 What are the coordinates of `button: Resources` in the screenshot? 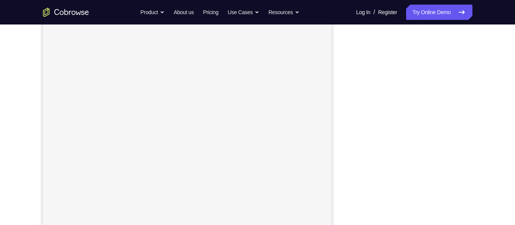 It's located at (284, 12).